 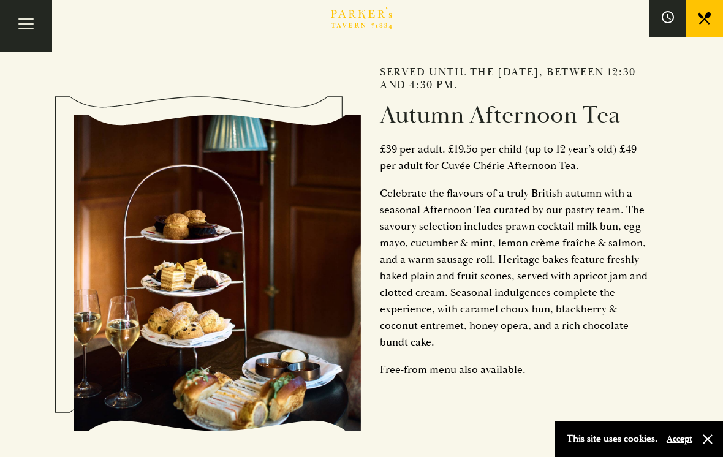 What do you see at coordinates (707, 439) in the screenshot?
I see `button: Close and accept` at bounding box center [707, 439].